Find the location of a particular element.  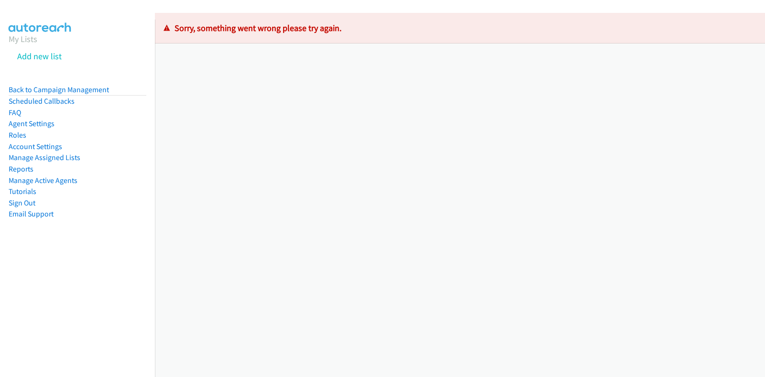

a: Email Support is located at coordinates (31, 214).